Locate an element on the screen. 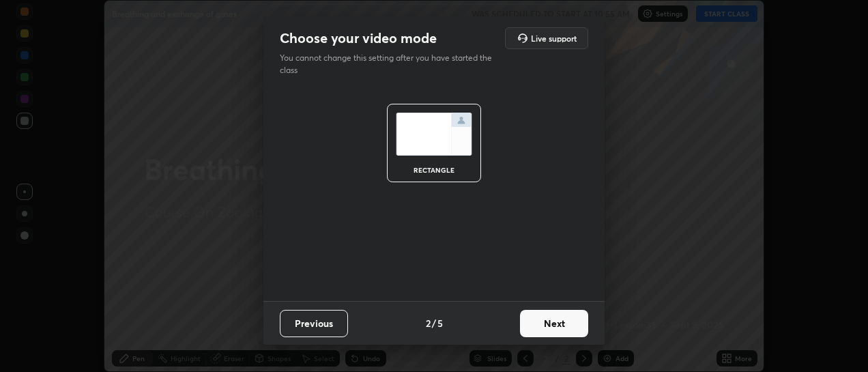 Image resolution: width=868 pixels, height=372 pixels. h5: Live support is located at coordinates (553, 39).